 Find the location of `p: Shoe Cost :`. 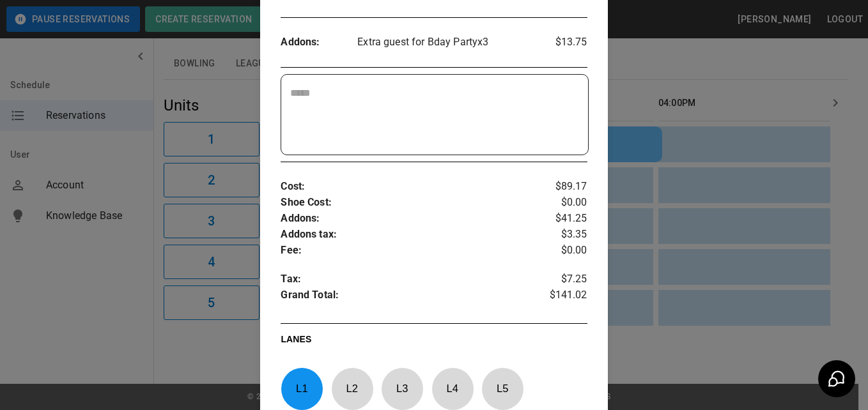

p: Shoe Cost : is located at coordinates (408, 202).